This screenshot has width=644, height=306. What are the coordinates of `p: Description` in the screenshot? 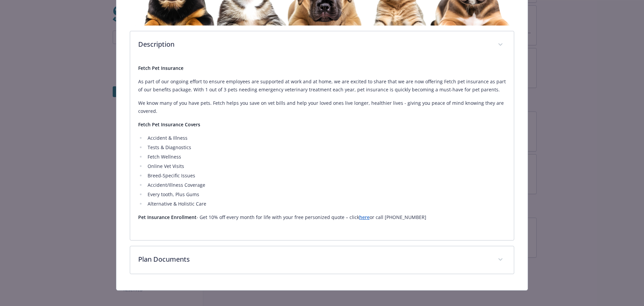 It's located at (314, 44).